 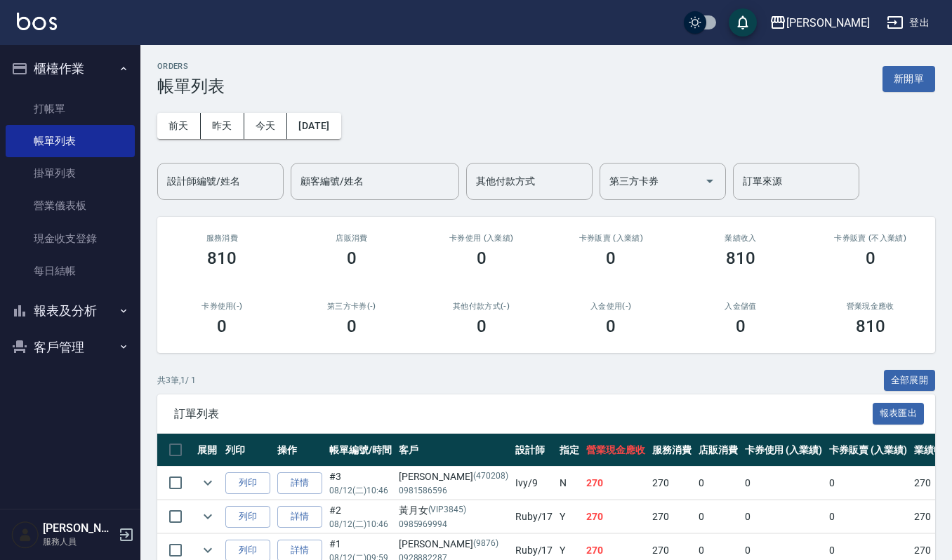 I want to click on h3: 服務消費, so click(x=222, y=238).